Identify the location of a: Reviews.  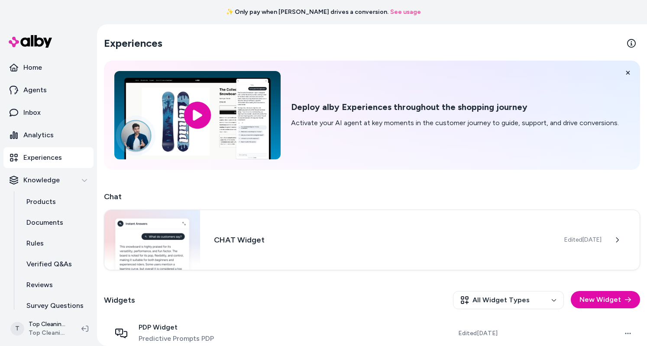
(55, 285).